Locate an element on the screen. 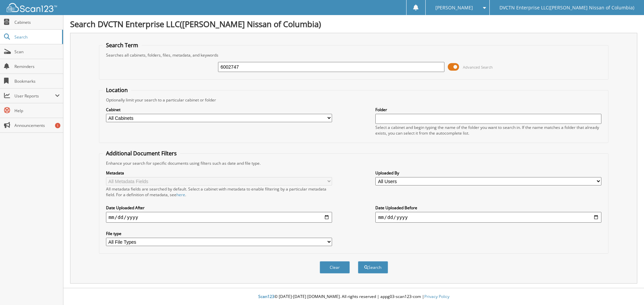  label: Metadata is located at coordinates (219, 173).